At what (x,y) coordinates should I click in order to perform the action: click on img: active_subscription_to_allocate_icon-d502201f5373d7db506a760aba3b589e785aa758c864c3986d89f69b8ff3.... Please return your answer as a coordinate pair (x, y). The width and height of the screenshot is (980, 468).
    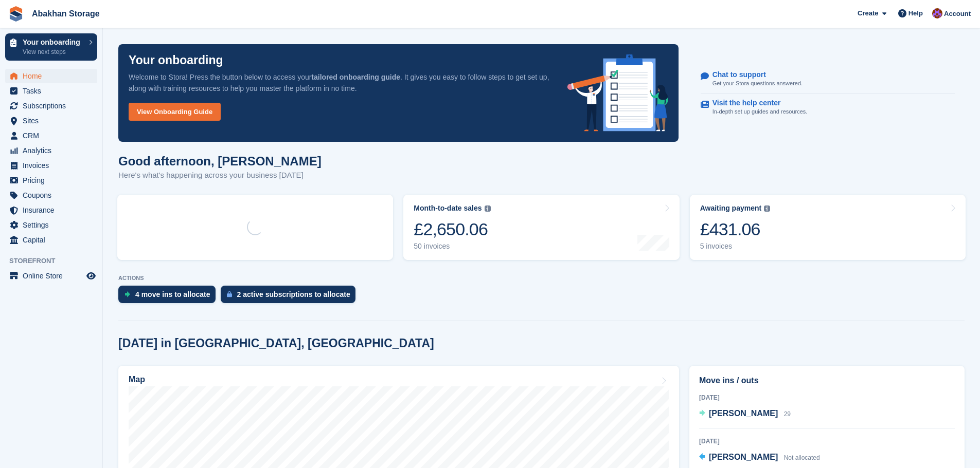
    Looking at the image, I should click on (230, 294).